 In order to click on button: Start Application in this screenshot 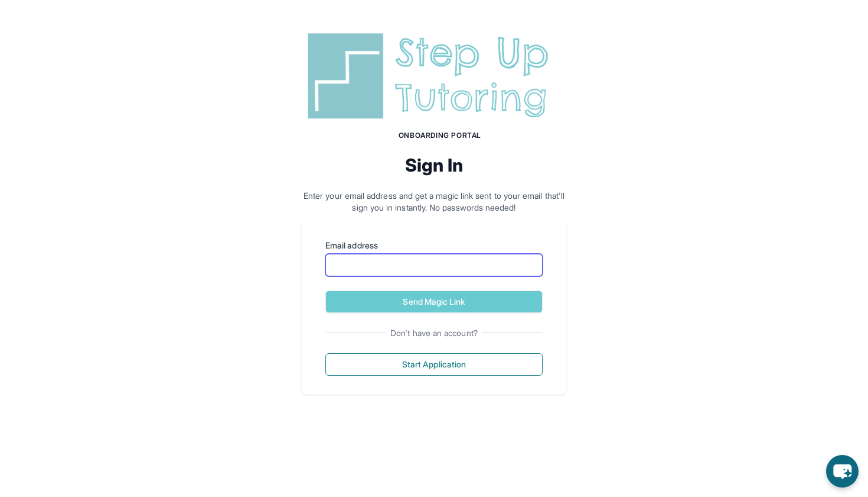, I will do `click(434, 364)`.